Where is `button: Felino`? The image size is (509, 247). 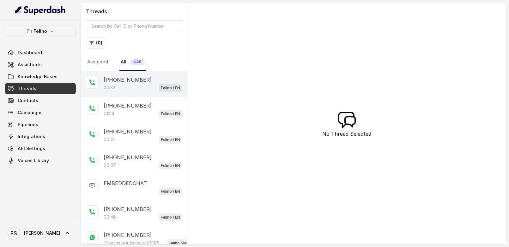
button: Felino is located at coordinates (40, 31).